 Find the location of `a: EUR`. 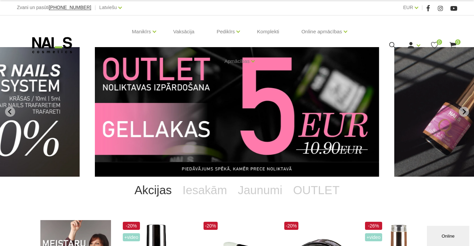

a: EUR is located at coordinates (408, 7).